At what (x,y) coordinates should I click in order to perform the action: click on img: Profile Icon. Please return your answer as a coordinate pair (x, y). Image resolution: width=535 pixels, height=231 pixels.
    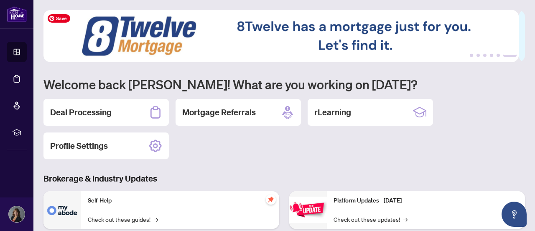
    Looking at the image, I should click on (17, 214).